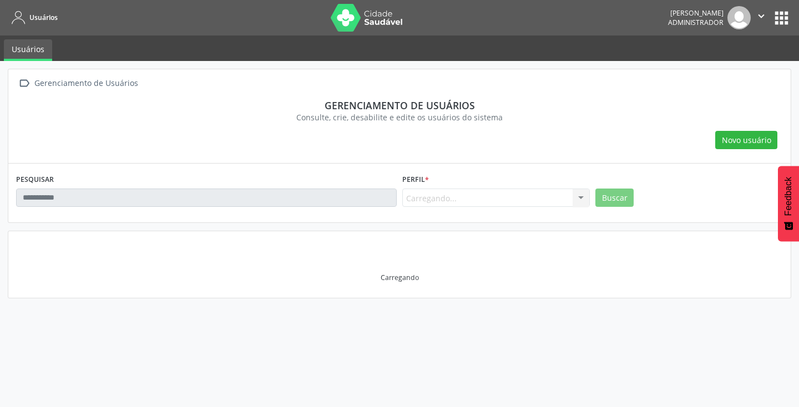 The image size is (799, 407). What do you see at coordinates (746, 140) in the screenshot?
I see `span: Novo usuário` at bounding box center [746, 140].